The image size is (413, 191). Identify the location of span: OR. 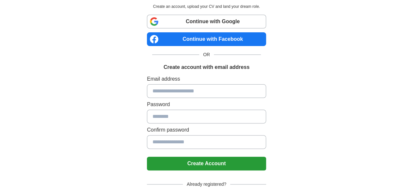
(206, 54).